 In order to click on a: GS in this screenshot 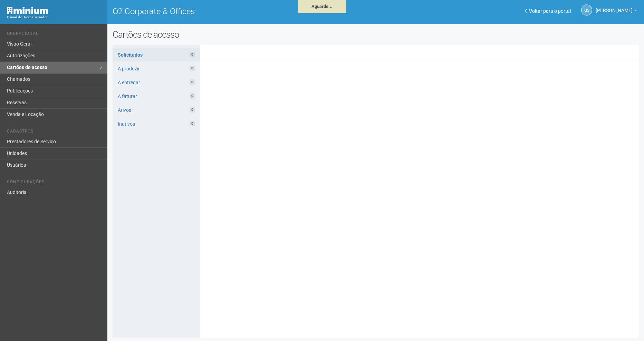, I will do `click(587, 10)`.